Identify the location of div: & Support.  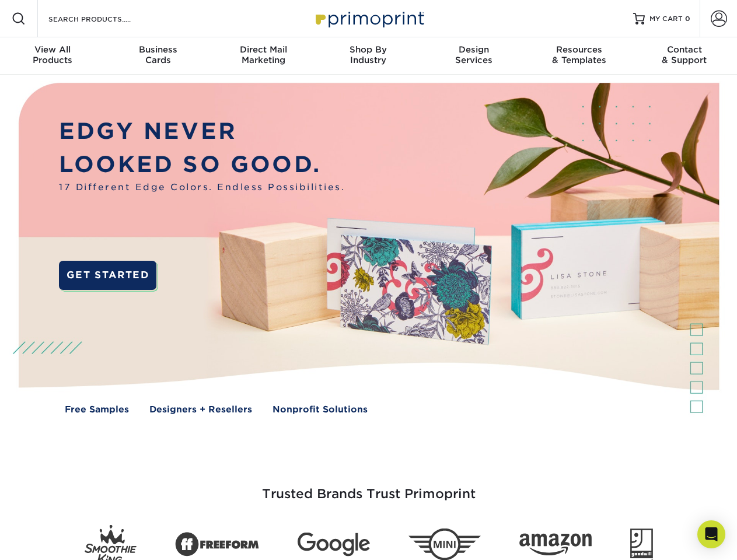
(685, 55).